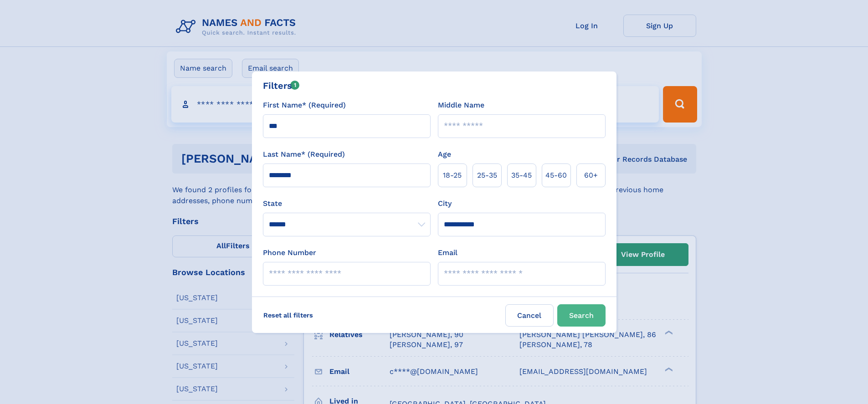  What do you see at coordinates (447, 252) in the screenshot?
I see `label: Email` at bounding box center [447, 252].